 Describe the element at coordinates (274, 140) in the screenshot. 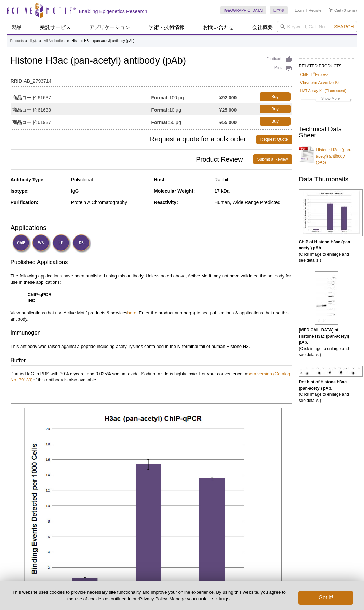

I see `a: Request Quote` at that location.